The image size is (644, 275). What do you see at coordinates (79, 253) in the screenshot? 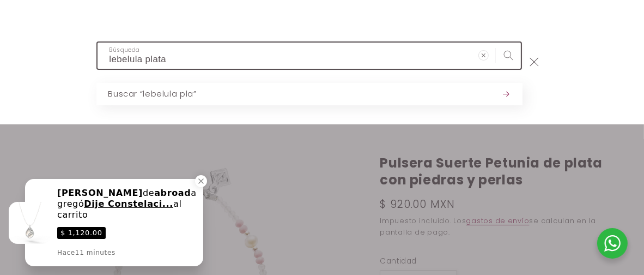
I see `span: 11` at bounding box center [79, 253].